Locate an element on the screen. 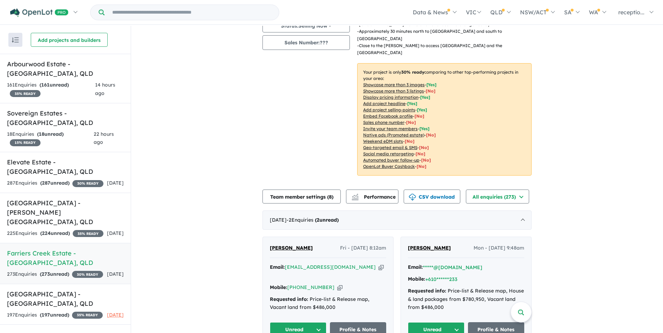 The width and height of the screenshot is (663, 333). u: Automated buyer follow-up is located at coordinates (391, 160).